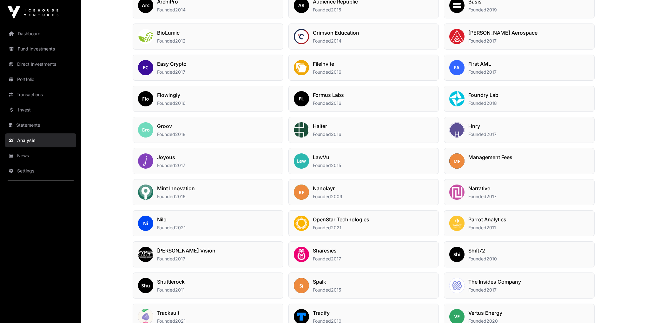 Image resolution: width=646 pixels, height=323 pixels. I want to click on img: The Insides Company, so click(457, 285).